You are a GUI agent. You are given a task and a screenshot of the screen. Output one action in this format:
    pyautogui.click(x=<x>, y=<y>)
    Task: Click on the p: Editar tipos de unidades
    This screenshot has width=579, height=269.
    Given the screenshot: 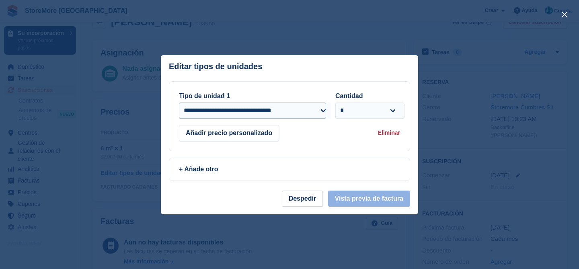 What is the action you would take?
    pyautogui.click(x=215, y=66)
    